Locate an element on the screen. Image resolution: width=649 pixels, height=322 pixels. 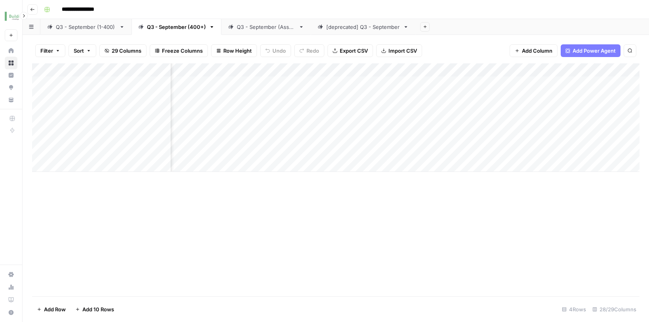
span: Add Row is located at coordinates (55, 309).